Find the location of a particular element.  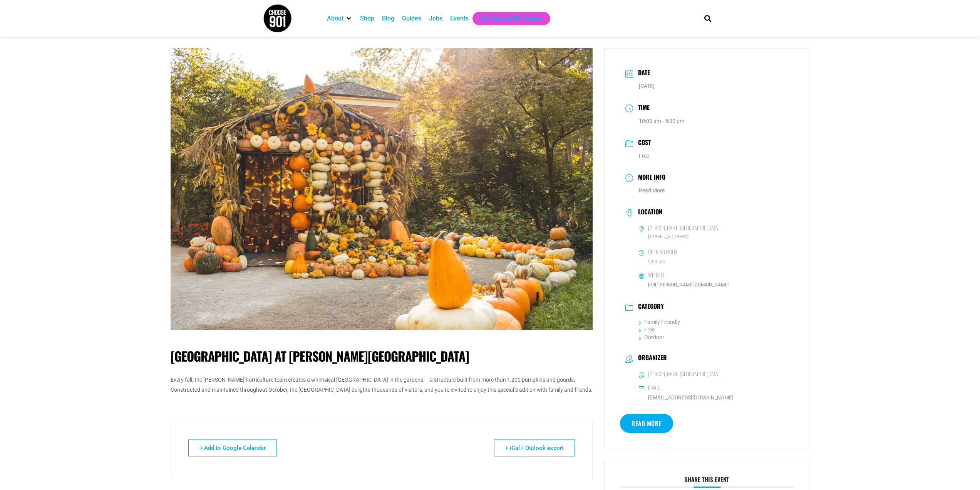

h3: Category is located at coordinates (649, 307).